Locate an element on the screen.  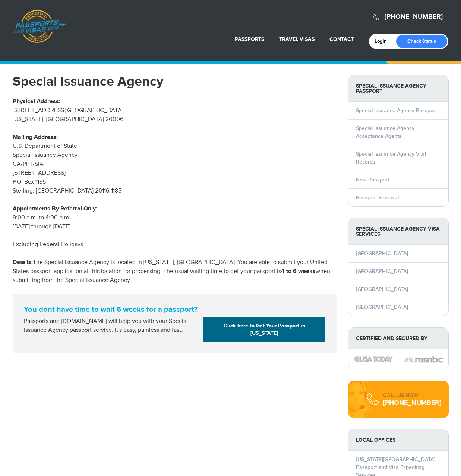
p: Excluding Federal Holidays is located at coordinates (175, 245).